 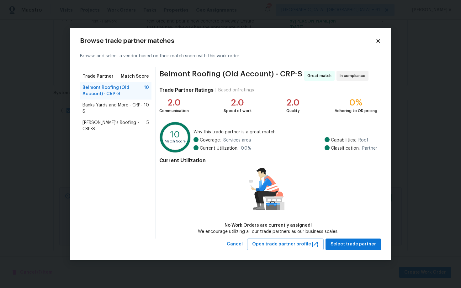 What do you see at coordinates (230, 56) in the screenshot?
I see `div: Browse and select a vendor based on their match score with this work order.` at bounding box center [230, 56].